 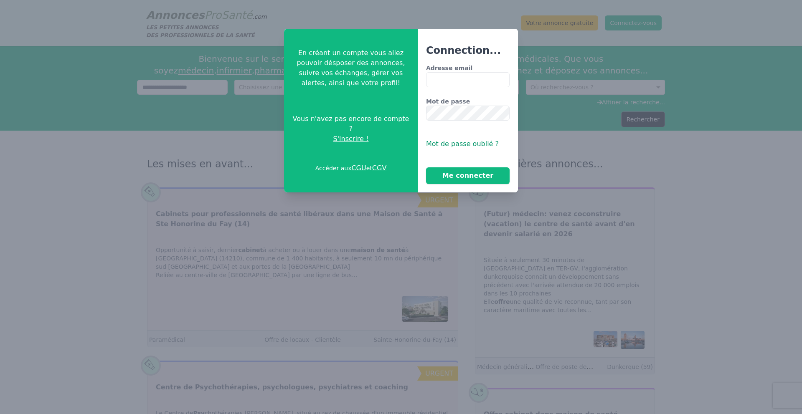 What do you see at coordinates (468, 68) in the screenshot?
I see `label: Adresse email` at bounding box center [468, 68].